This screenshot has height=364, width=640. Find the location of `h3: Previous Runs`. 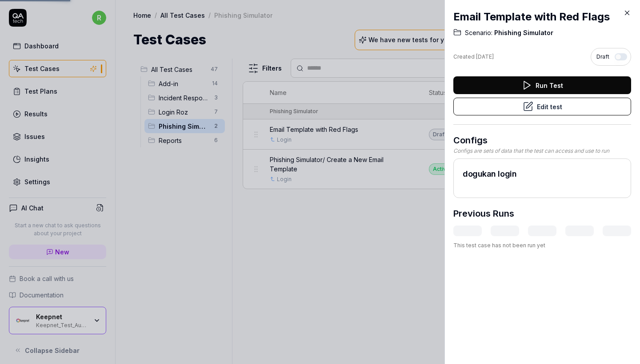

h3: Previous Runs is located at coordinates (483, 214).